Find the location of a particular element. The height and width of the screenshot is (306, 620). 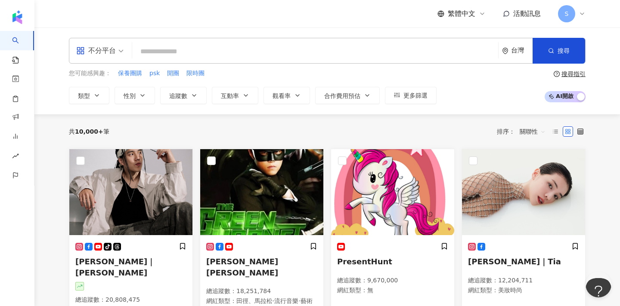

button: 合作費用預估 is located at coordinates (347, 96).